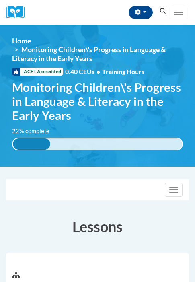  I want to click on span: 0.40 CEUs, so click(84, 72).